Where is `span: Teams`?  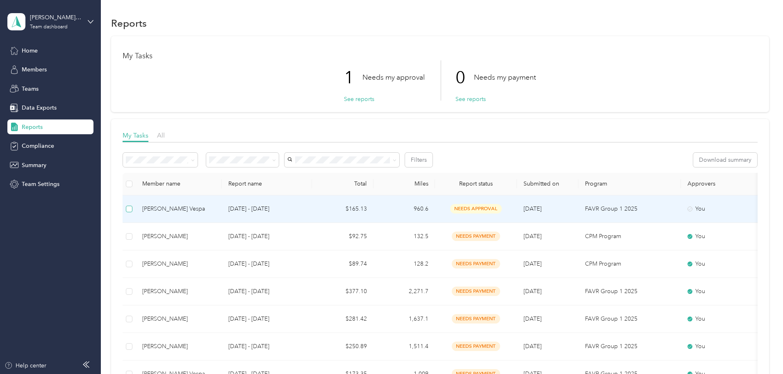 span: Teams is located at coordinates (30, 89).